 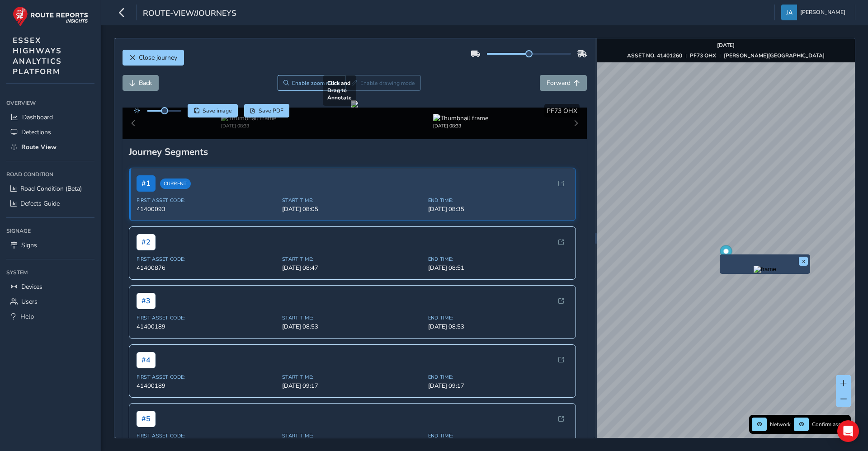 What do you see at coordinates (37, 117) in the screenshot?
I see `span: Dashboard` at bounding box center [37, 117].